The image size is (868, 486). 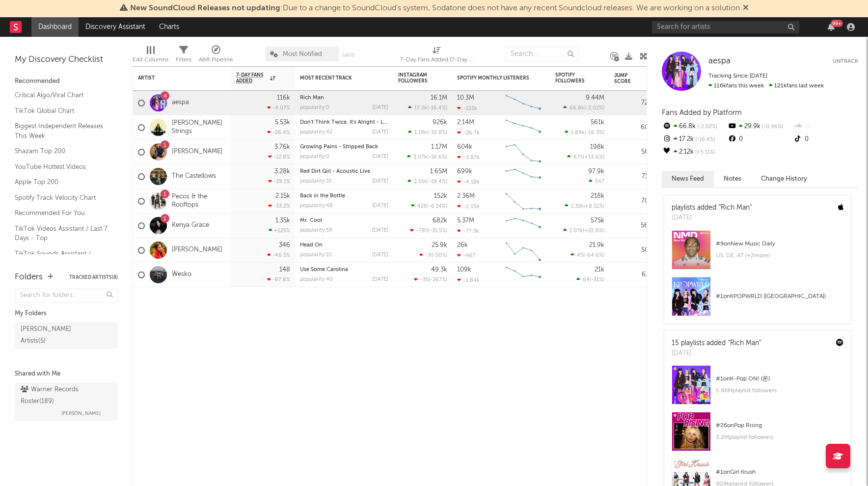 I want to click on a: Back in the Bottle, so click(x=323, y=196).